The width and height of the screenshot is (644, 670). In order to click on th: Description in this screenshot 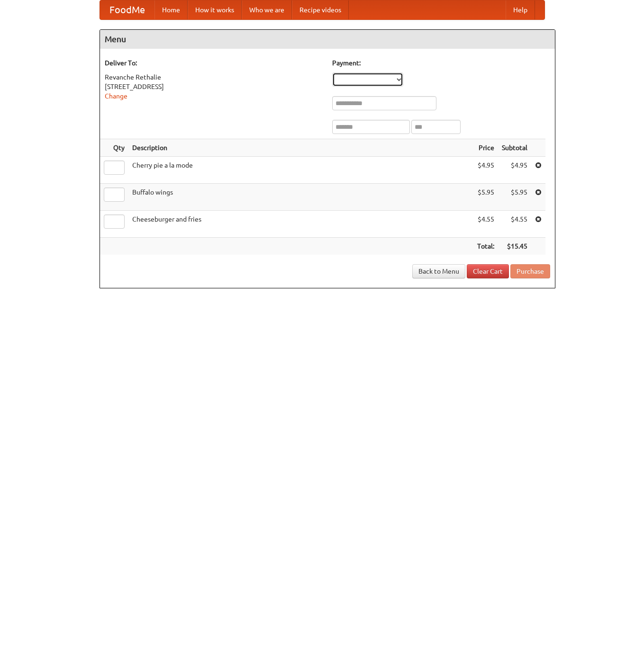, I will do `click(301, 148)`.